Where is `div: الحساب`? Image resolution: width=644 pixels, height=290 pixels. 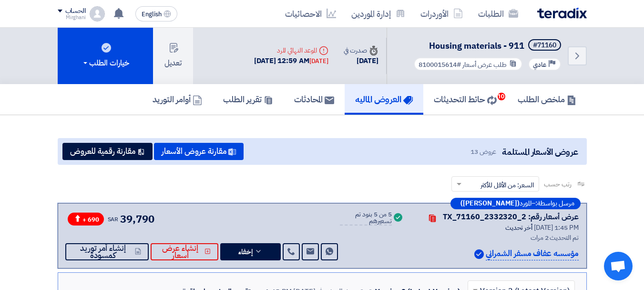
div: الحساب is located at coordinates (75, 11).